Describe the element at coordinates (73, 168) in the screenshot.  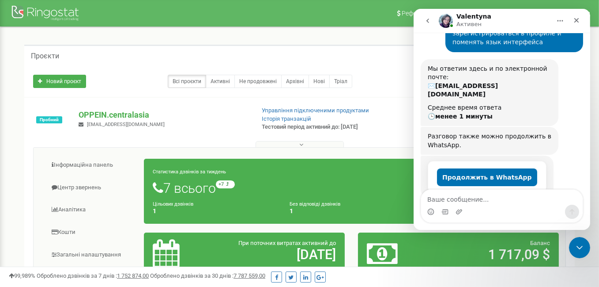
I see `div: Продолжить в WhatsApp` at that location.